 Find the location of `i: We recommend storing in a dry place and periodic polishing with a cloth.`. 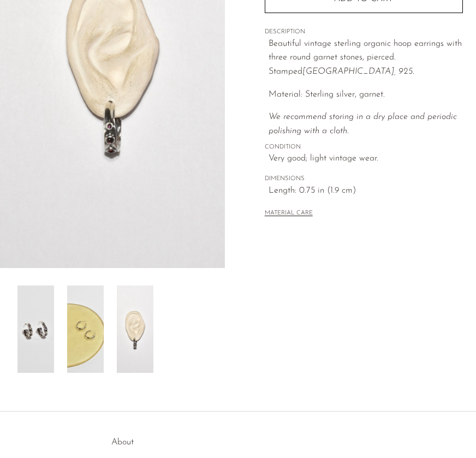

i: We recommend storing in a dry place and periodic polishing with a cloth. is located at coordinates (363, 124).